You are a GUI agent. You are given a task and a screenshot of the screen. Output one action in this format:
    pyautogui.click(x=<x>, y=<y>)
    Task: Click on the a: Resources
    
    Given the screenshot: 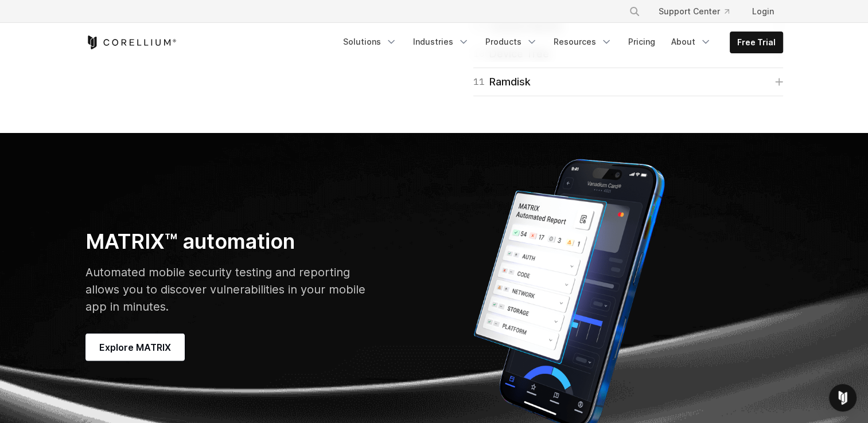 What is the action you would take?
    pyautogui.click(x=583, y=42)
    